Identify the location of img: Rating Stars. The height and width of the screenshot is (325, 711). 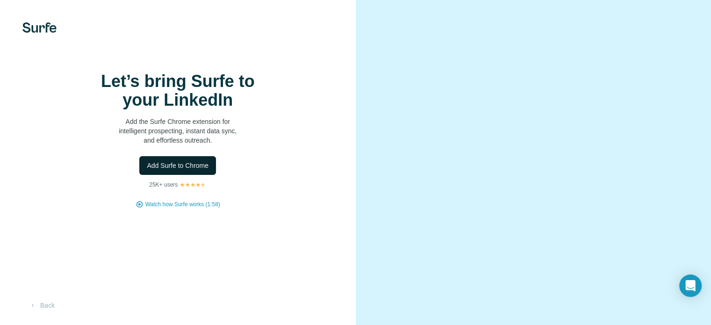
(193, 185).